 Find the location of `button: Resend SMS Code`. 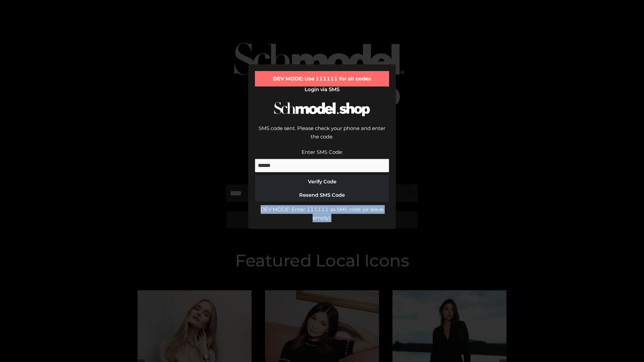

button: Resend SMS Code is located at coordinates (322, 195).